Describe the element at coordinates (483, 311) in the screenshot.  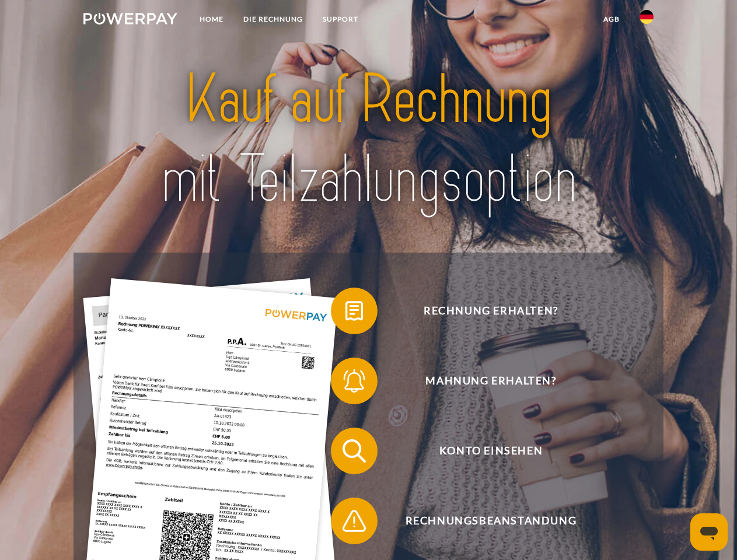
I see `button: Rechnung erhalten?` at that location.